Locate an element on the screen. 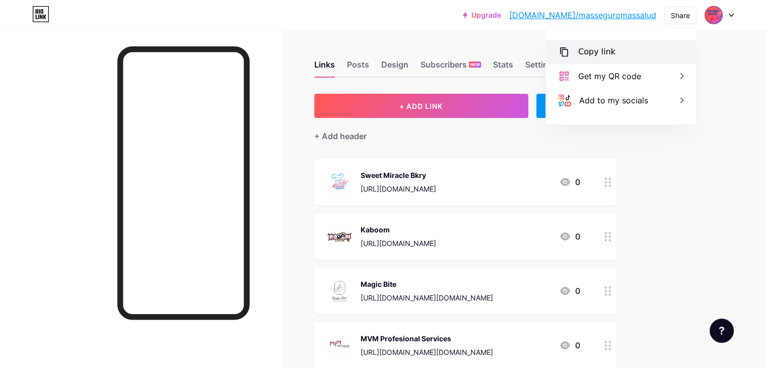 This screenshot has height=368, width=766. span: + ADD LINK is located at coordinates (421, 106).